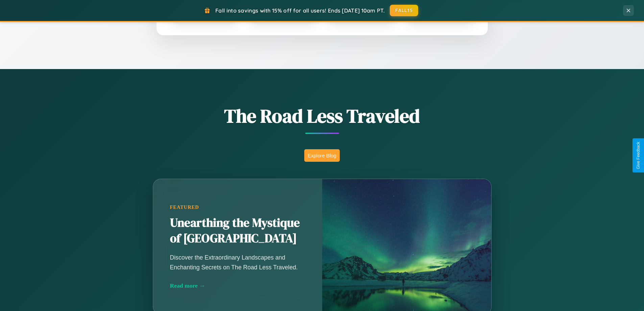  I want to click on p: Discover the Extraordinary Landscapes and Enchanting Secrets on The Road Less Traveled., so click(238, 262).